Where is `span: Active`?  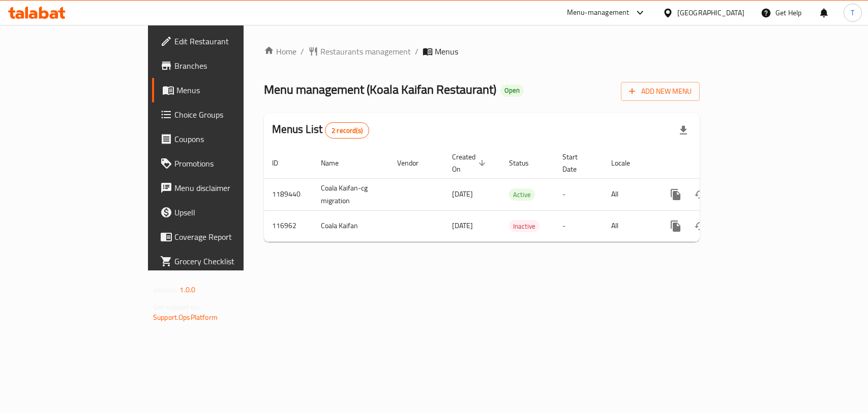
span: Active is located at coordinates (521, 195).